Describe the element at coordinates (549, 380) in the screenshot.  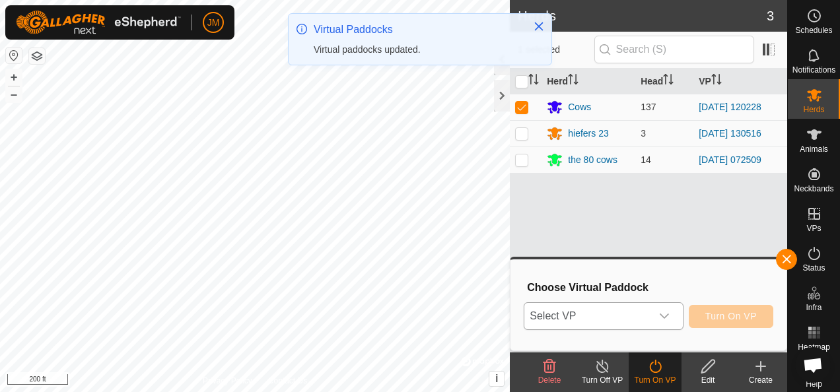
I see `span: Delete` at that location.